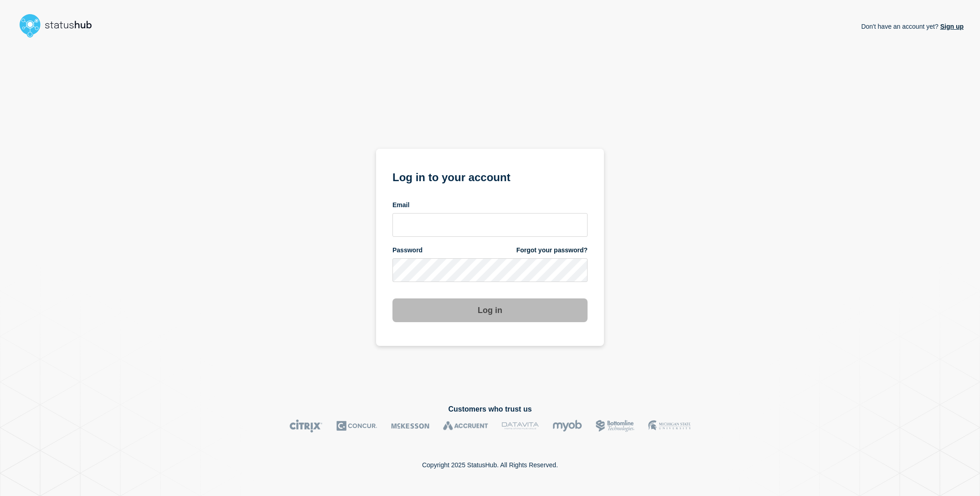 The width and height of the screenshot is (980, 496). Describe the element at coordinates (357, 425) in the screenshot. I see `img: Concur logo` at that location.